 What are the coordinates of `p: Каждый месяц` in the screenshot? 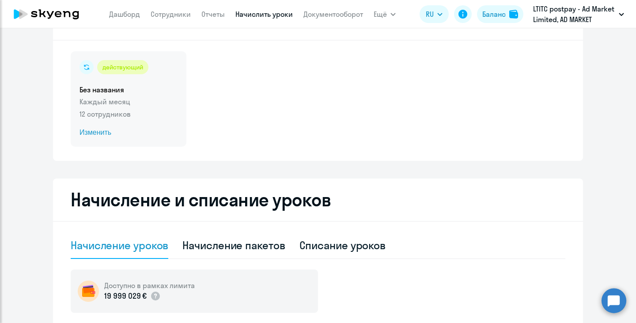 It's located at (128, 102).